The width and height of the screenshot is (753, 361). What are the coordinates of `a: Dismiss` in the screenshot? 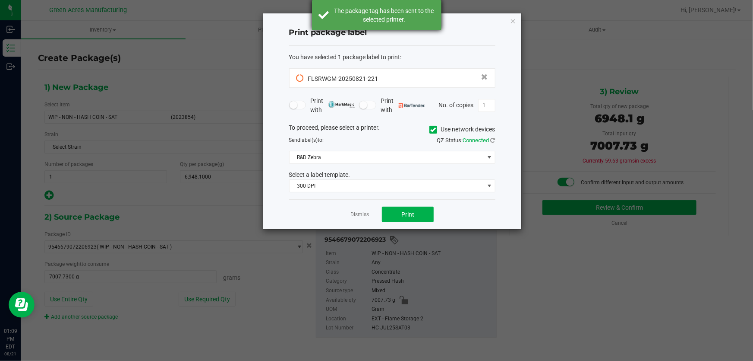 It's located at (360, 214).